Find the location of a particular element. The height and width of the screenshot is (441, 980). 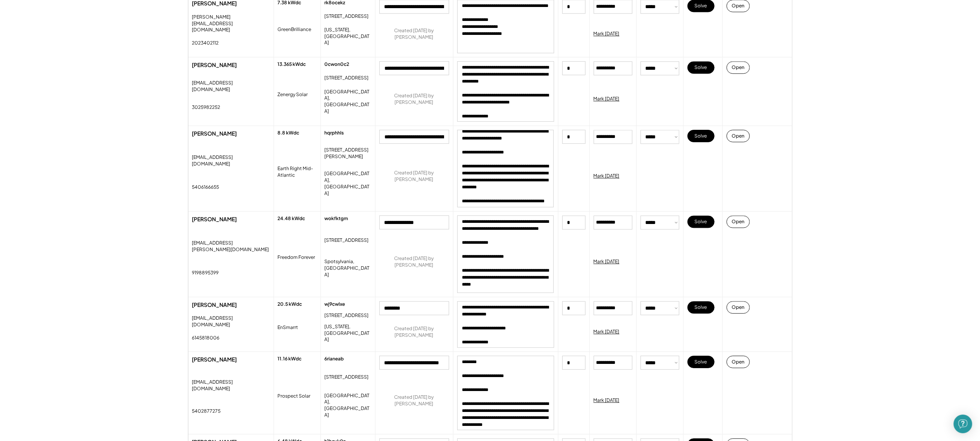

div: wokfktgm is located at coordinates (336, 219).